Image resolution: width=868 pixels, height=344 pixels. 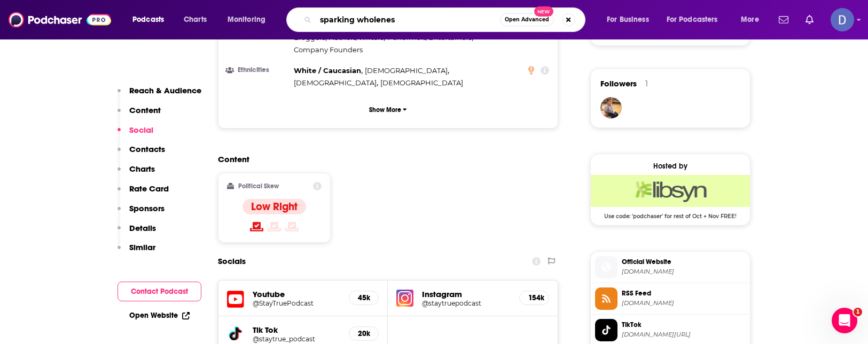 What do you see at coordinates (466, 303) in the screenshot?
I see `a: @staytruepodcast` at bounding box center [466, 303].